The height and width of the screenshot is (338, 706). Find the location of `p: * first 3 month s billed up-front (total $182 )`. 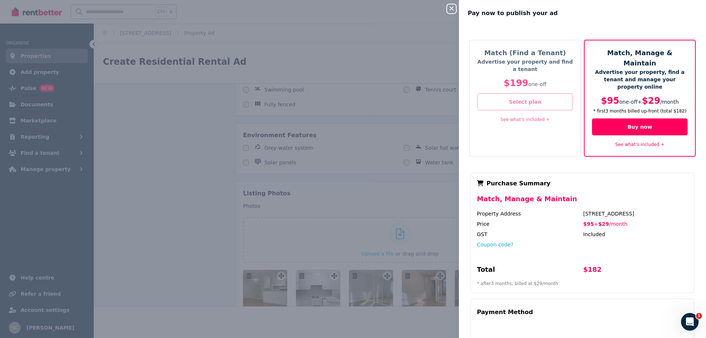

p: * first 3 month s billed up-front (total $182 ) is located at coordinates (640, 111).